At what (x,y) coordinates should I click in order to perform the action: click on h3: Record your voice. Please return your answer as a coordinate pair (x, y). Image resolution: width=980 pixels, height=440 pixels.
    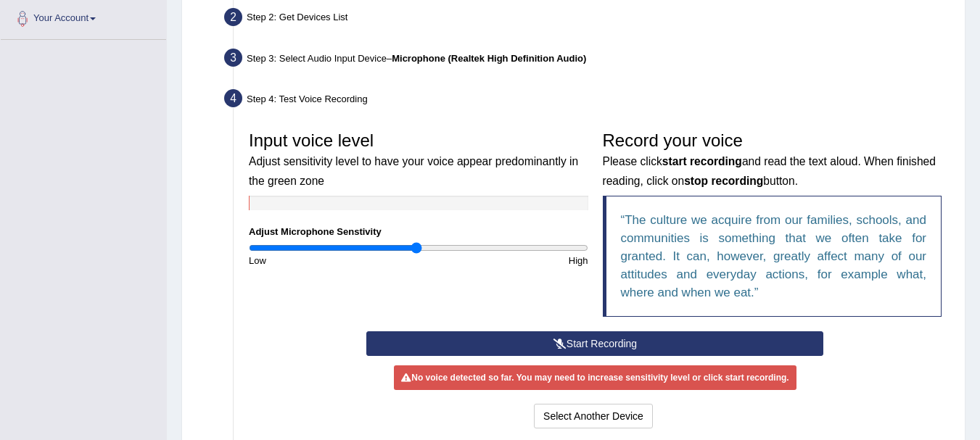
    Looking at the image, I should click on (773, 160).